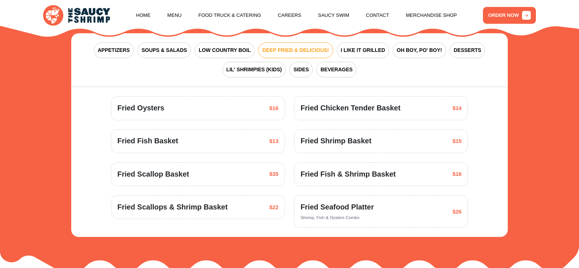 This screenshot has width=579, height=268. Describe the element at coordinates (273, 141) in the screenshot. I see `span: $13` at that location.